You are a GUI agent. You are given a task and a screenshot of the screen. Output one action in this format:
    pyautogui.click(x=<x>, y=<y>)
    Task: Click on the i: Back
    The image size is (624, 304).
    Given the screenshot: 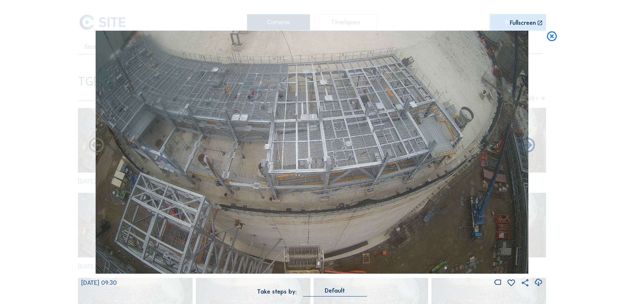 What is the action you would take?
    pyautogui.click(x=527, y=146)
    